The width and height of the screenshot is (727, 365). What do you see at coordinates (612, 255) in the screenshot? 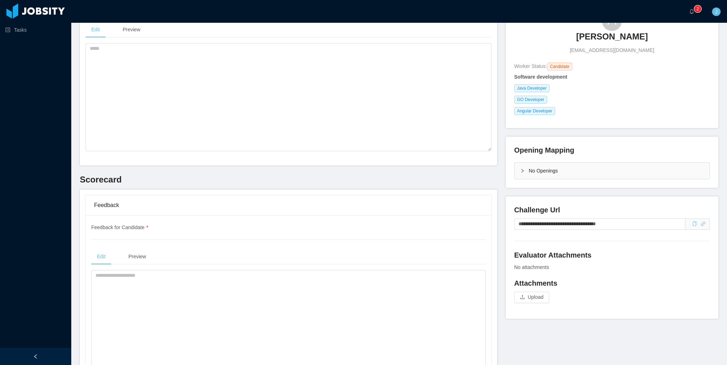
I see `h4: Evaluator Attachments` at bounding box center [612, 255].